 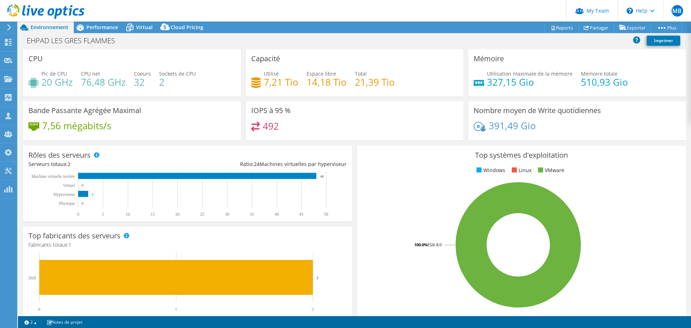 I want to click on li: Linux, so click(x=520, y=170).